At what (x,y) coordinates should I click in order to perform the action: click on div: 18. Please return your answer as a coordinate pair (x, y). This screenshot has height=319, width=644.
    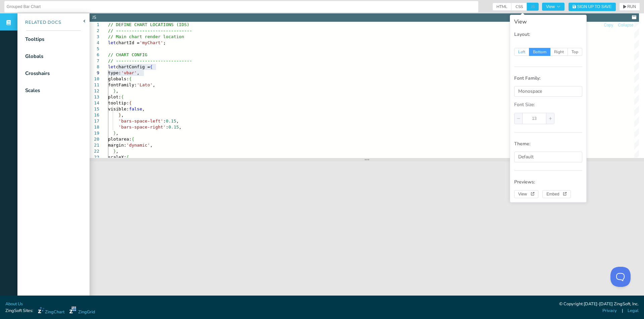
    Looking at the image, I should click on (94, 127).